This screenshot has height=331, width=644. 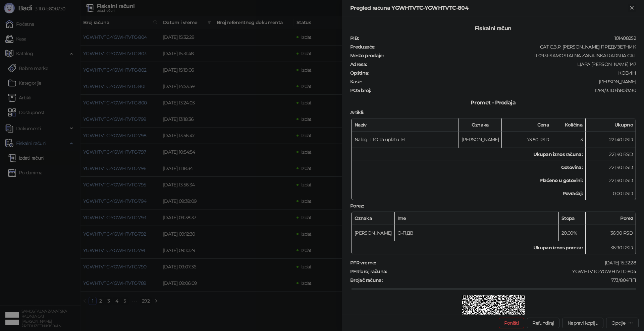 I want to click on td: 0,00 RSD, so click(x=611, y=194).